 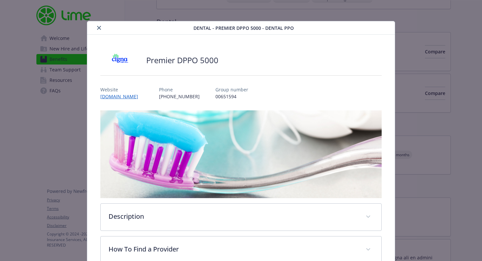 What do you see at coordinates (122, 89) in the screenshot?
I see `p: Website` at bounding box center [122, 89].